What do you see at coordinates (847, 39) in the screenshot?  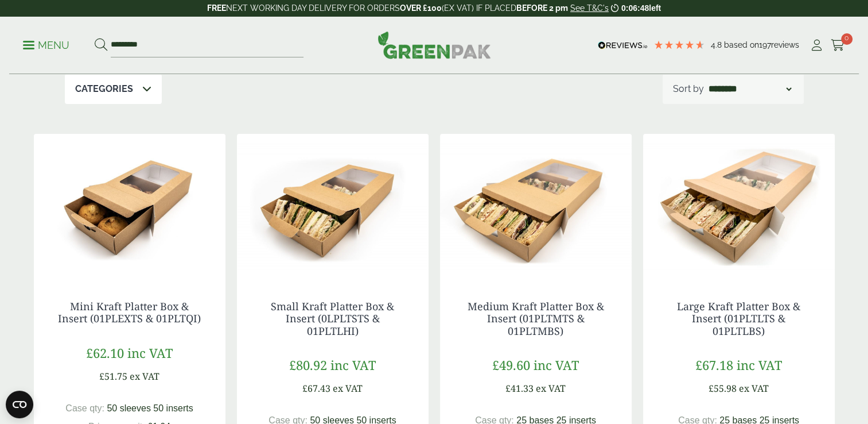 I see `span: 0` at bounding box center [847, 39].